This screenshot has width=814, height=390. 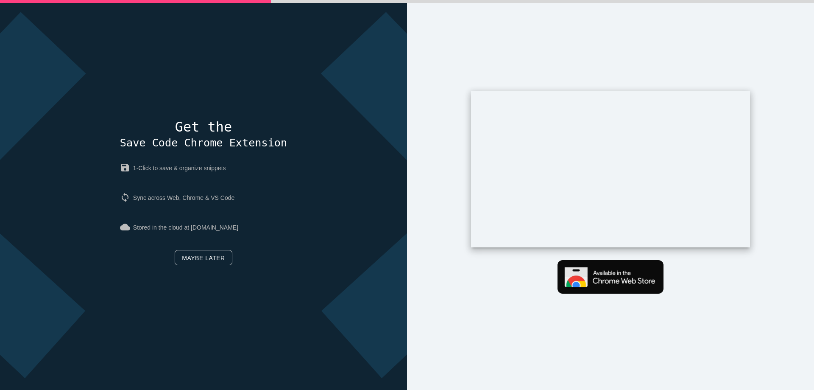 I want to click on i: save, so click(x=126, y=167).